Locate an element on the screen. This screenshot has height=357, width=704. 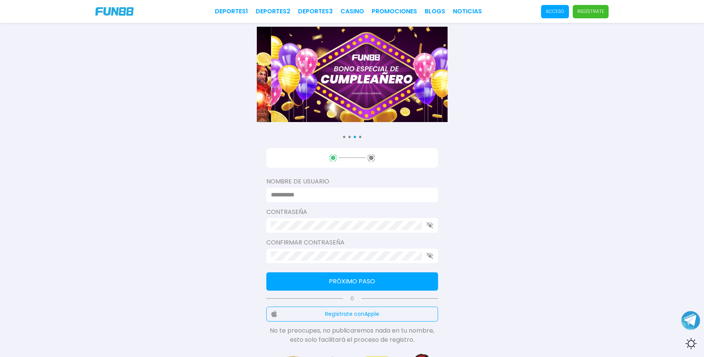
a: BLOGS is located at coordinates (435, 11).